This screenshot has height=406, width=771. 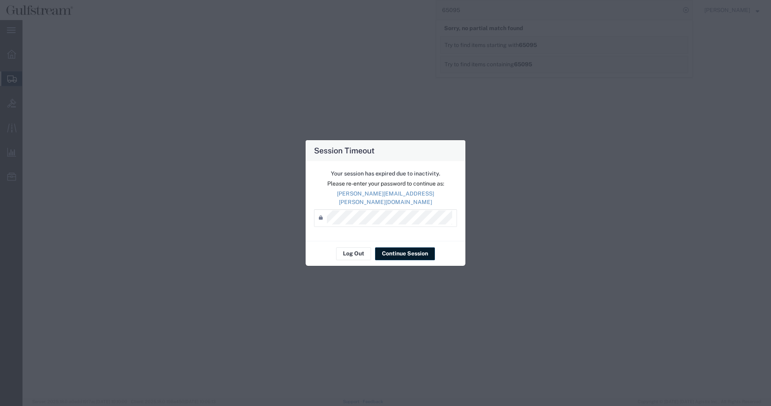 I want to click on h4: Session Timeout, so click(x=344, y=150).